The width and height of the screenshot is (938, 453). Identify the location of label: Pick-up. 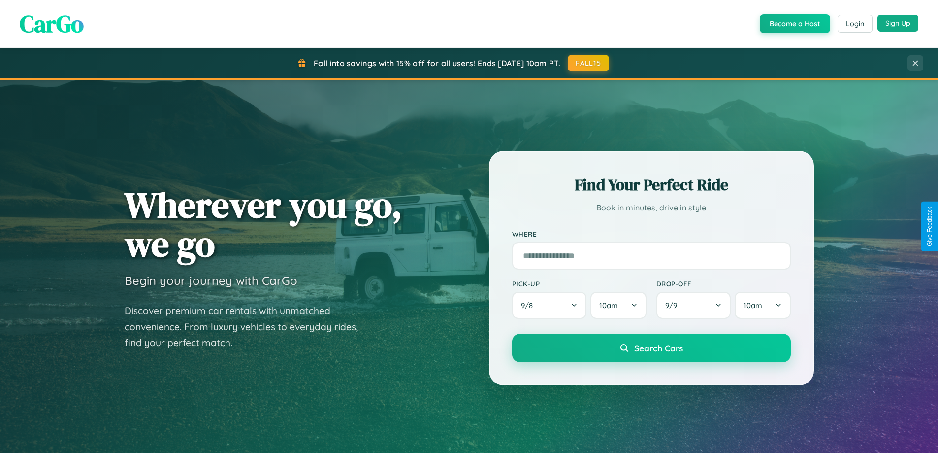
(579, 283).